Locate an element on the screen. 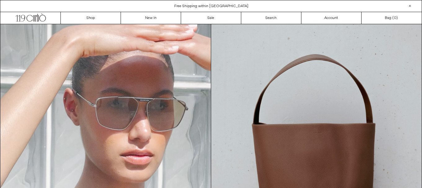  a: Bag () is located at coordinates (392, 18).